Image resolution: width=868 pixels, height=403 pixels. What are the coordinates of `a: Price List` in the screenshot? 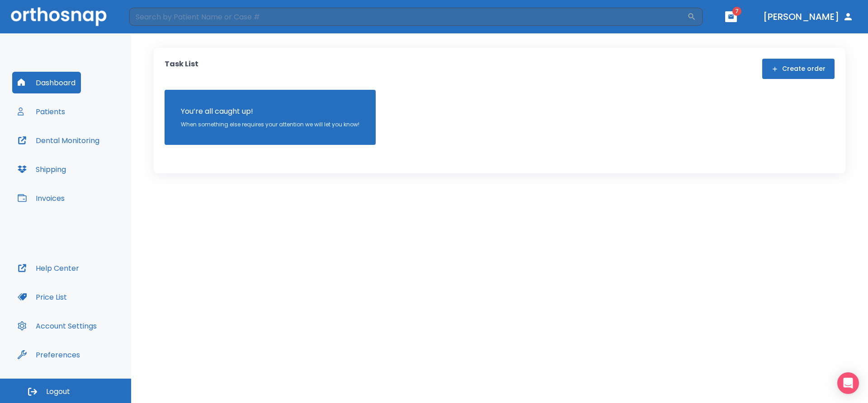 It's located at (42, 297).